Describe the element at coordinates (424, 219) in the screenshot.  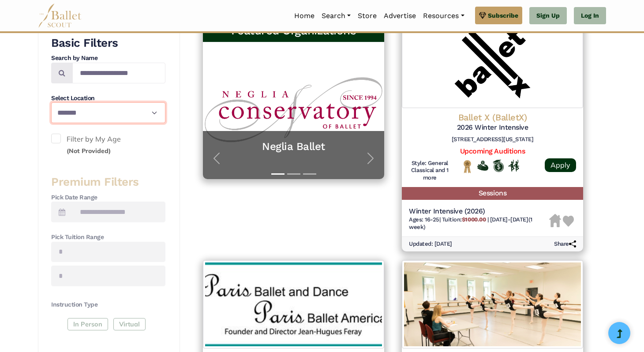
I see `span: Ages: 16-25` at that location.